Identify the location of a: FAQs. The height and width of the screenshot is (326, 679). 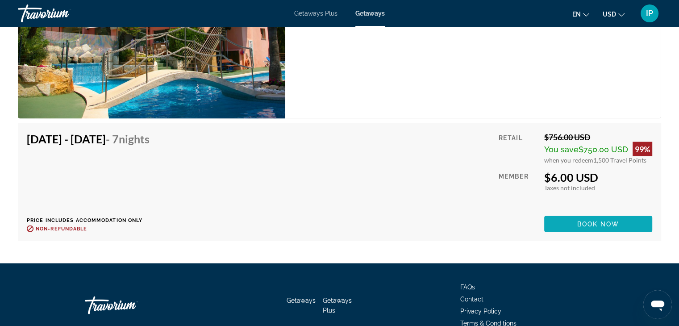
(467, 287).